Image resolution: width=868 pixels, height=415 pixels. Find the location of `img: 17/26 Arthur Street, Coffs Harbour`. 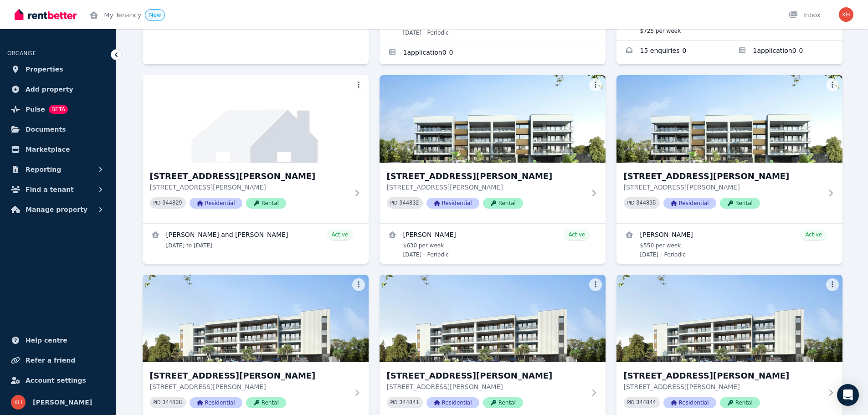

img: 17/26 Arthur Street, Coffs Harbour is located at coordinates (492, 119).